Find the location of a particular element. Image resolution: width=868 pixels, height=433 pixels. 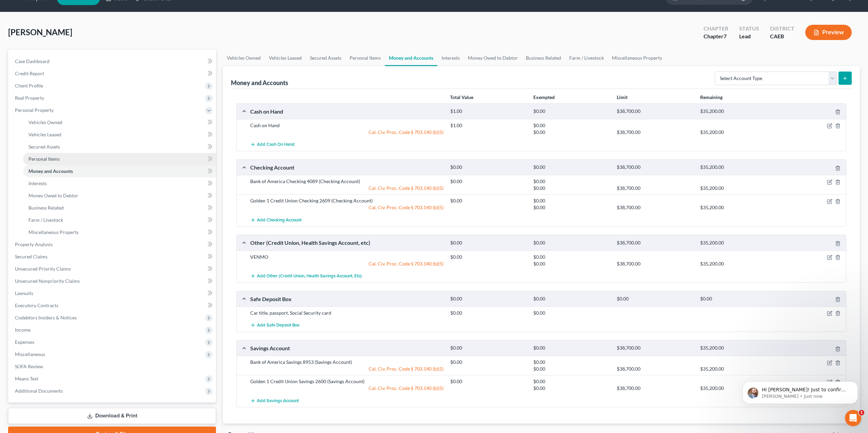

a: Secured Claims is located at coordinates (112, 256).